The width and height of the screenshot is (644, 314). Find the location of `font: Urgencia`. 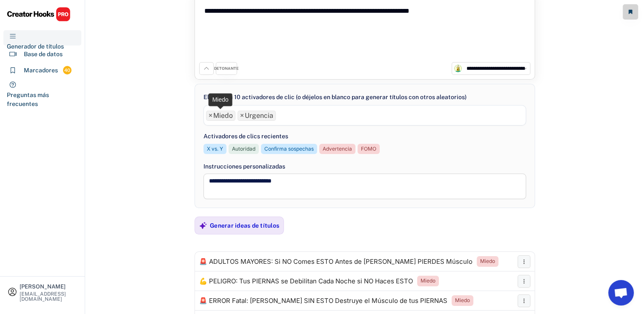

font: Urgencia is located at coordinates (259, 115).